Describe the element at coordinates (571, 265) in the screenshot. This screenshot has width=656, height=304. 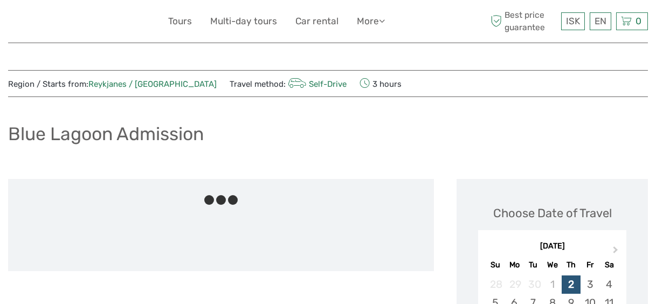
I see `div: Th` at that location.